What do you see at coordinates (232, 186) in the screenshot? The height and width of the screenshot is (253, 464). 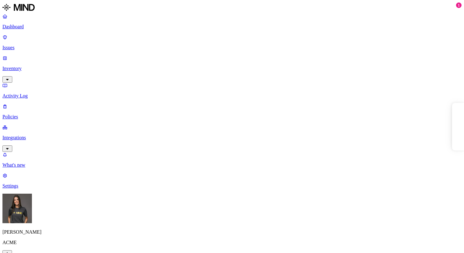 I see `p: Settings` at bounding box center [232, 186].